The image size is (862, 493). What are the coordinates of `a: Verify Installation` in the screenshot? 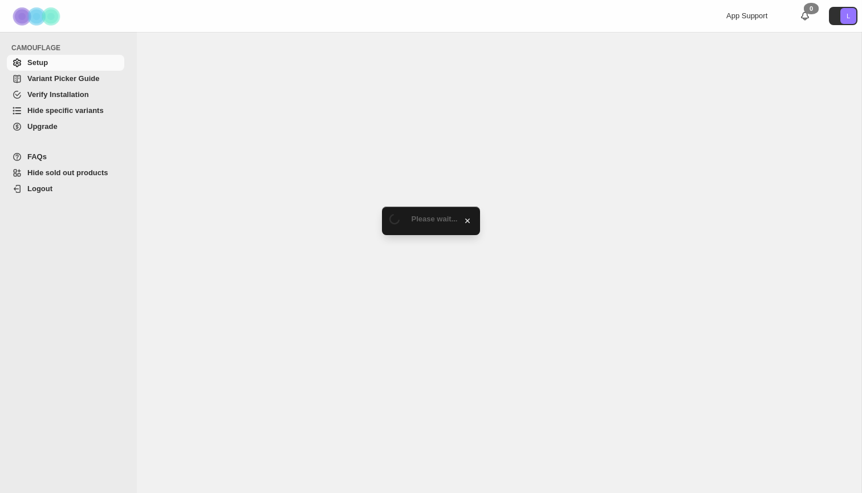 It's located at (66, 95).